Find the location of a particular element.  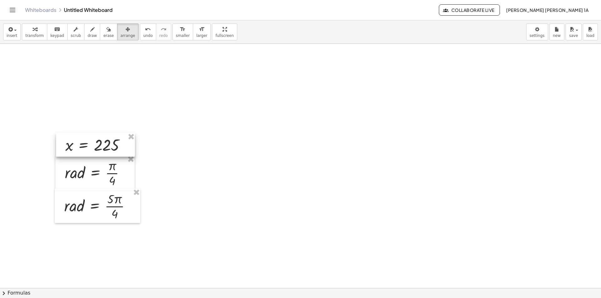

span: insert is located at coordinates (12, 36).